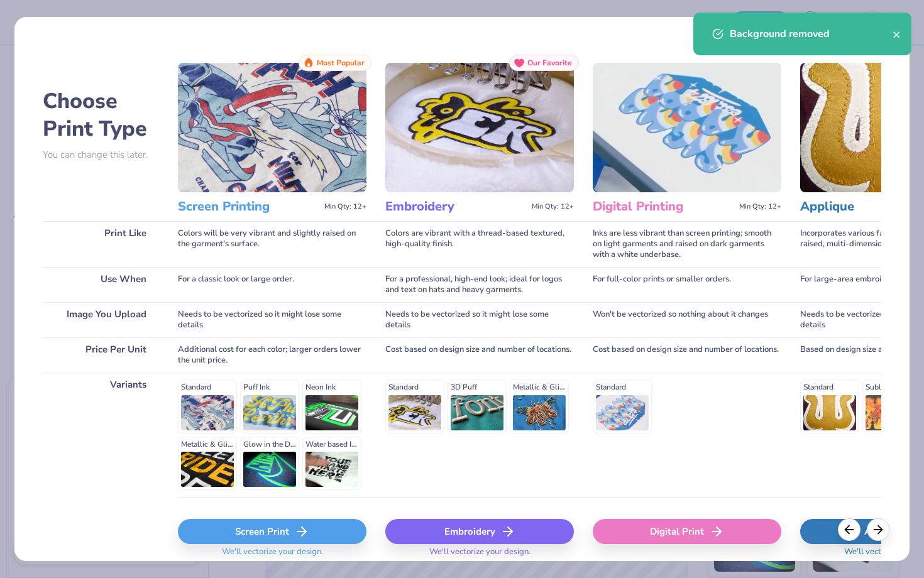 This screenshot has height=578, width=924. What do you see at coordinates (480, 128) in the screenshot?
I see `img: Embroidery` at bounding box center [480, 128].